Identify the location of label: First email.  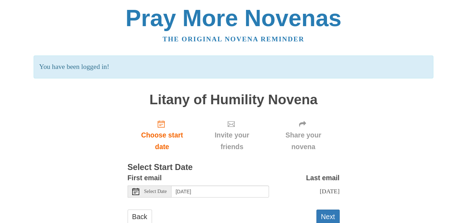
(145, 178).